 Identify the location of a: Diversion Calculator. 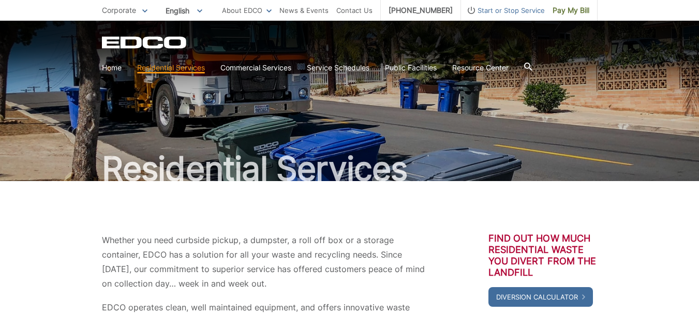
(541, 297).